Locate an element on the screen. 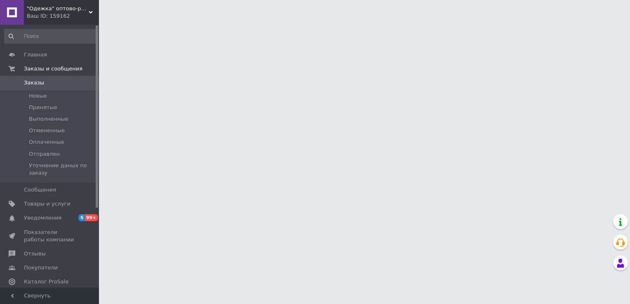  span: 99+ is located at coordinates (91, 218).